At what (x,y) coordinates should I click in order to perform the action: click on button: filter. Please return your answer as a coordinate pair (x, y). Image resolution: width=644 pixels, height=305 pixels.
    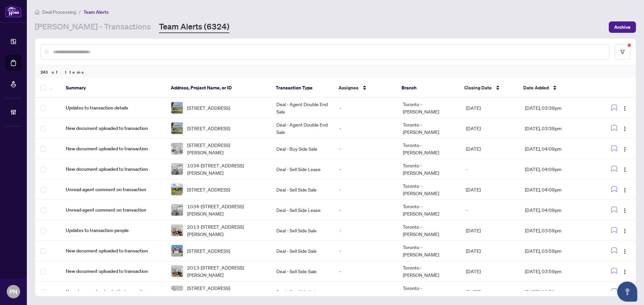
    Looking at the image, I should click on (623, 52).